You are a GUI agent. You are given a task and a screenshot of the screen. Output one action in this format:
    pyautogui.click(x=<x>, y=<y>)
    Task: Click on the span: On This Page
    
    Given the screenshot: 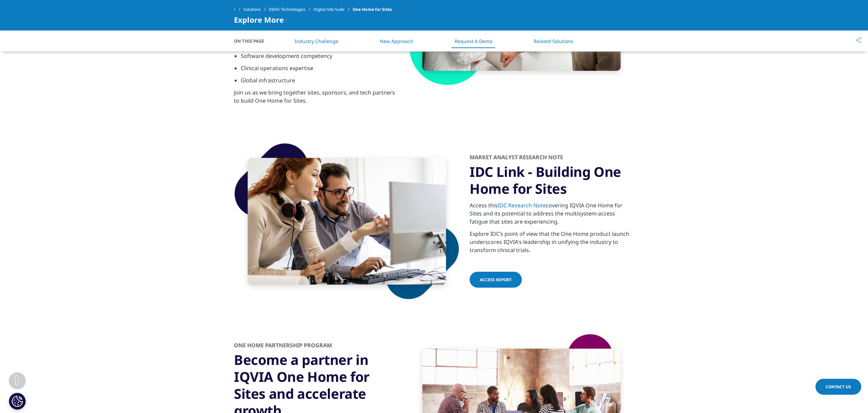 What is the action you would take?
    pyautogui.click(x=252, y=41)
    